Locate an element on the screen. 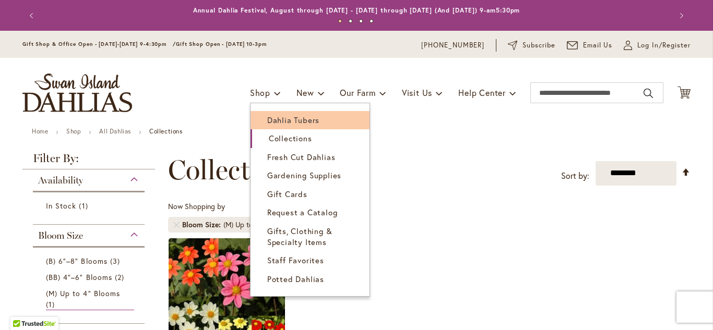 The image size is (713, 330). a: Home is located at coordinates (40, 131).